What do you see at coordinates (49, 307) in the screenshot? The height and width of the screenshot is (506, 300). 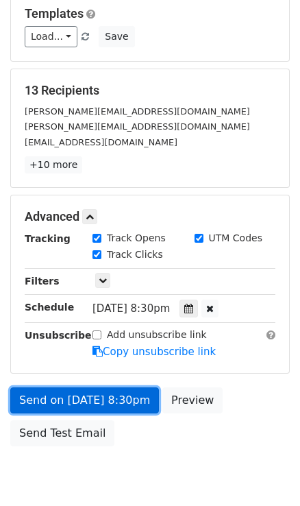 I see `strong: Schedule` at bounding box center [49, 307].